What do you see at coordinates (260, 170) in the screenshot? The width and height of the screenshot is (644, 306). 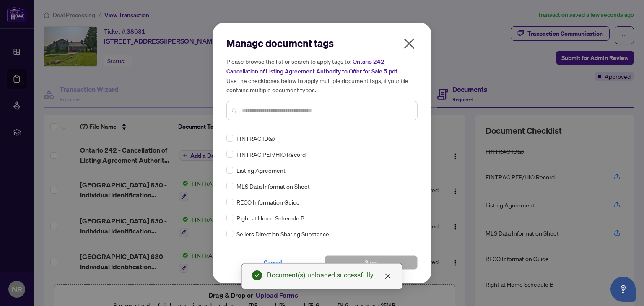 I see `span: Listing Agreement` at bounding box center [260, 170].